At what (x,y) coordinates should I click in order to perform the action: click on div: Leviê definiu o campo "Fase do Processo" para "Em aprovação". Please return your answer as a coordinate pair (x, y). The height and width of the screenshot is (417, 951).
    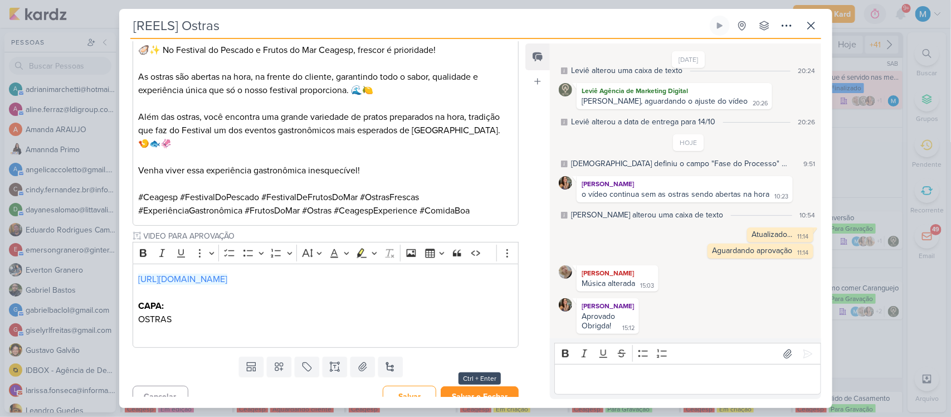
    Looking at the image, I should click on (679, 163).